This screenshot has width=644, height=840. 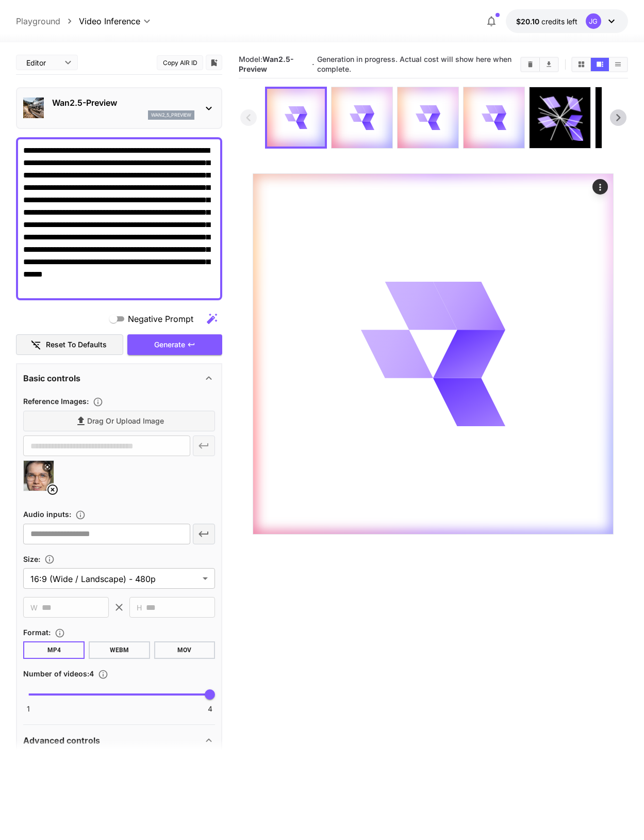 I want to click on button: Show media in list view, so click(x=618, y=65).